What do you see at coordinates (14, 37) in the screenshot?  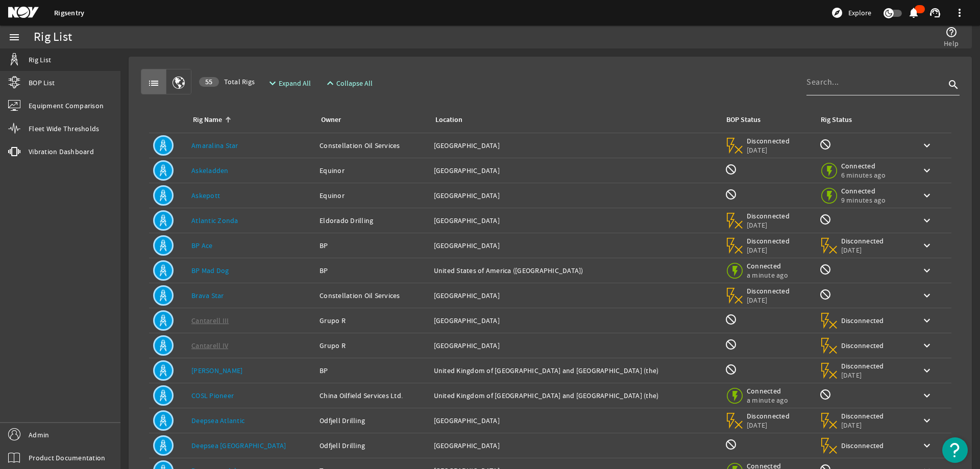 I see `mat-icon: menu` at bounding box center [14, 37].